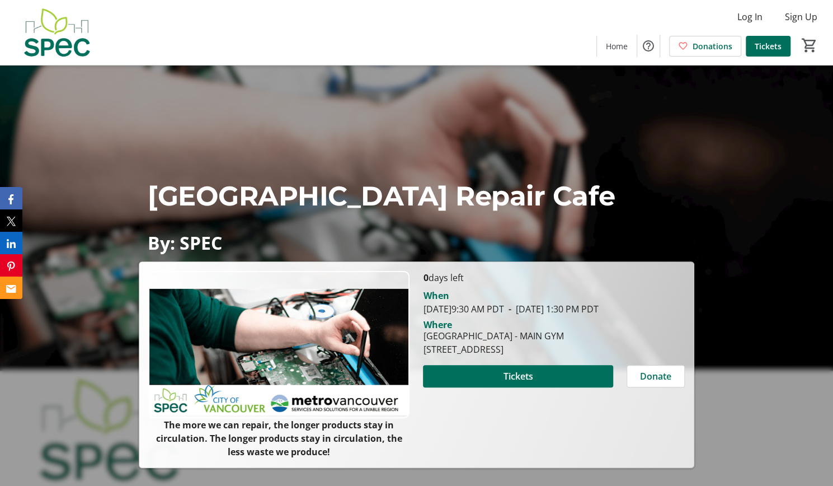 This screenshot has height=486, width=833. Describe the element at coordinates (617, 46) in the screenshot. I see `a: Home` at that location.